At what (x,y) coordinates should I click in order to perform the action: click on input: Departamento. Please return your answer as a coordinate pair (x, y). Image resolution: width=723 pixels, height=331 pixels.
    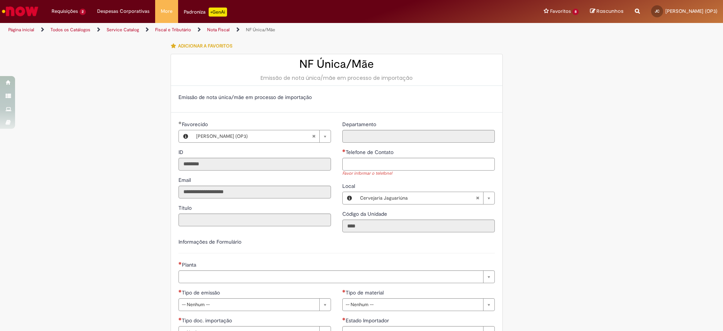
    Looking at the image, I should click on (418, 136).